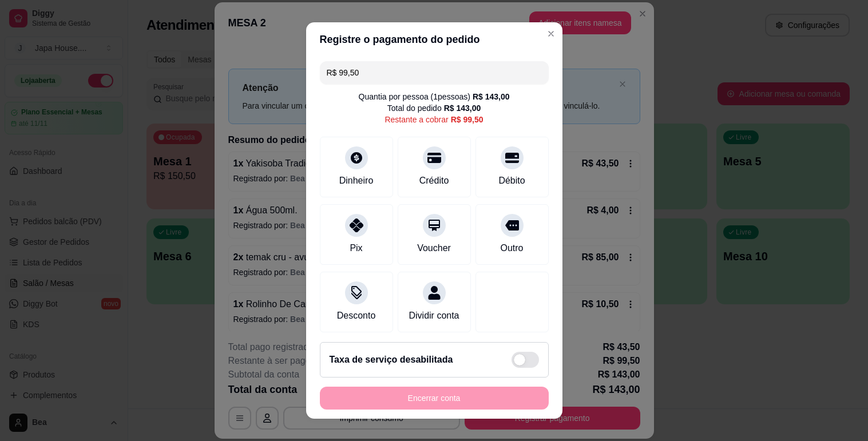  I want to click on div: R$ 99,50, so click(467, 120).